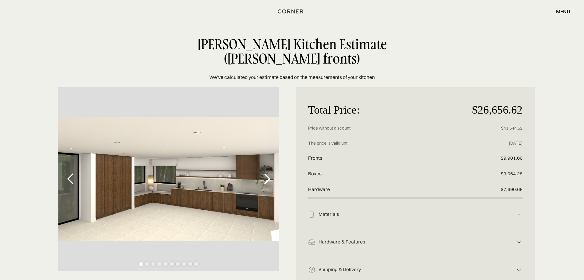 This screenshot has width=584, height=280. What do you see at coordinates (487, 174) in the screenshot?
I see `p: $9,064.28` at bounding box center [487, 174].